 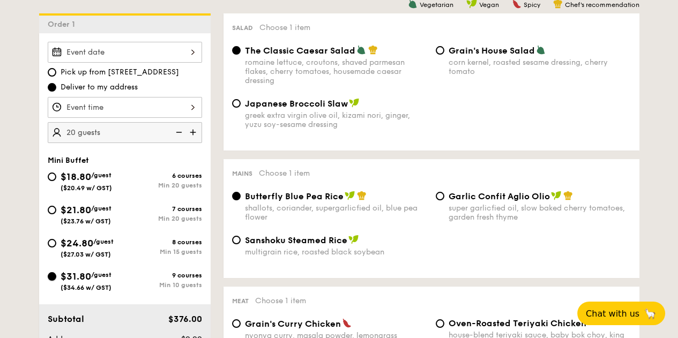 I want to click on div: 7 courses, so click(x=164, y=209).